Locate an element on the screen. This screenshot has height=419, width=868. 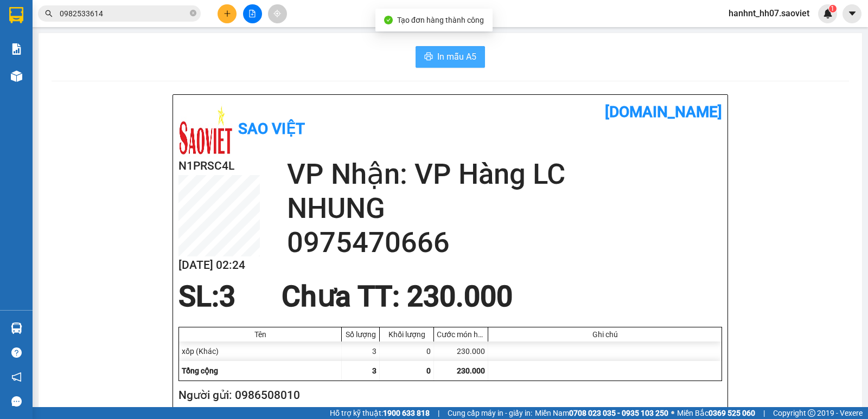
strong: 0708 023 035 - 0935 103 250 is located at coordinates (618, 413).